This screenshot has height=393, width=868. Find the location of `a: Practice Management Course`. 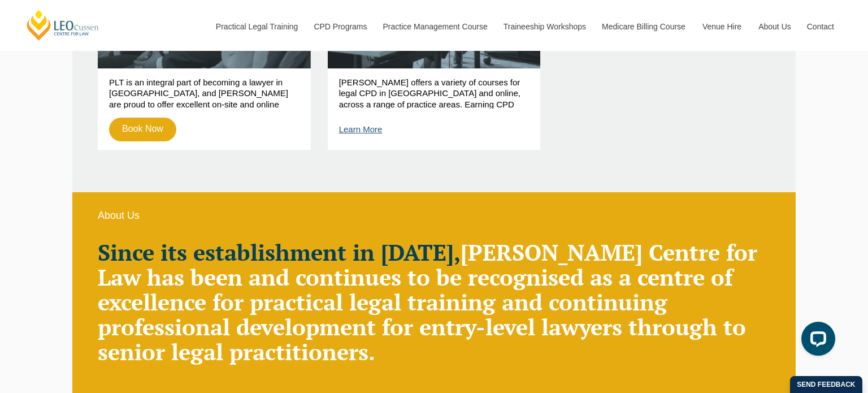

a: Practice Management Course is located at coordinates (435, 26).